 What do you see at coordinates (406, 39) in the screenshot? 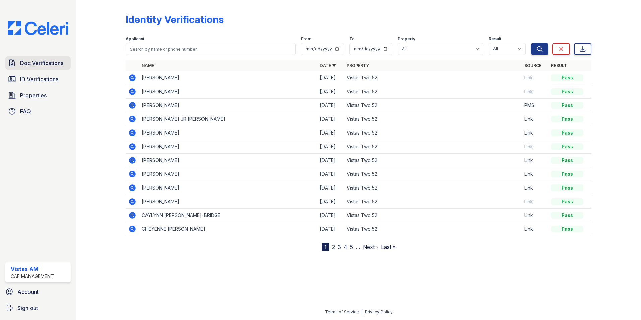
I see `label: Property` at bounding box center [406, 39].